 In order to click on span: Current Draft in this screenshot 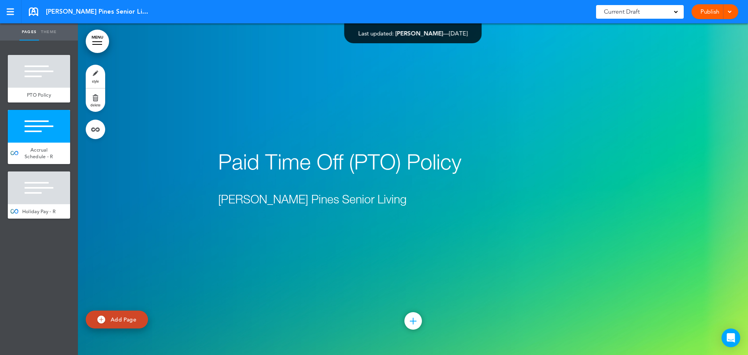, I will do `click(622, 12)`.